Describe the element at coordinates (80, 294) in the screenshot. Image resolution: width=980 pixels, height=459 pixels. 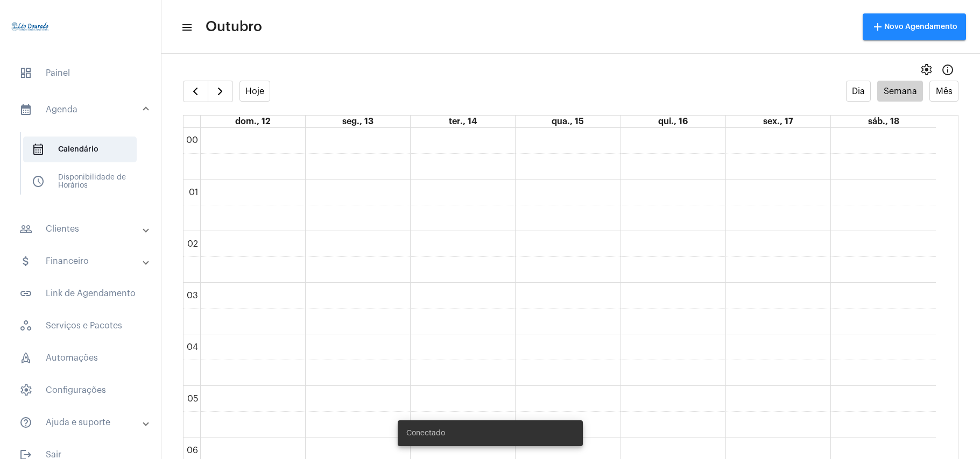
I see `span: Link de Agendamento` at that location.